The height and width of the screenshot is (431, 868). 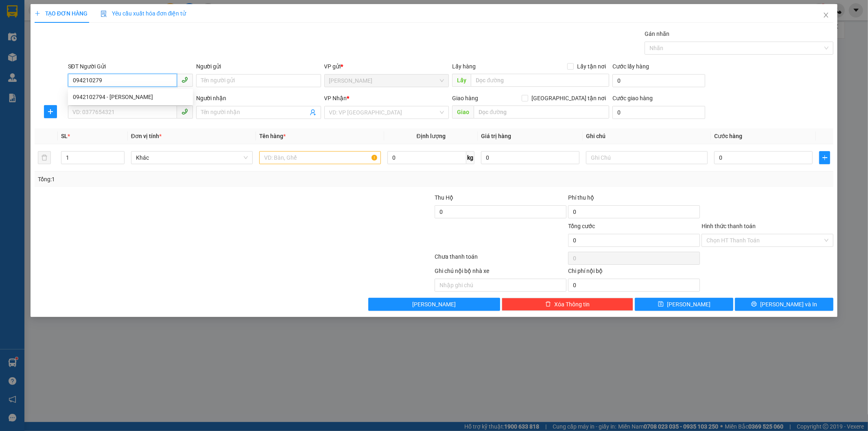 I want to click on span: Lấy hàng, so click(x=464, y=66).